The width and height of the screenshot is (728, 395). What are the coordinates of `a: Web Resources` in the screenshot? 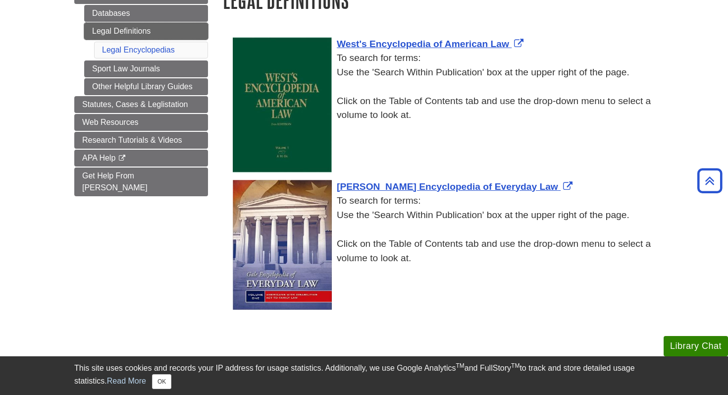 It's located at (141, 122).